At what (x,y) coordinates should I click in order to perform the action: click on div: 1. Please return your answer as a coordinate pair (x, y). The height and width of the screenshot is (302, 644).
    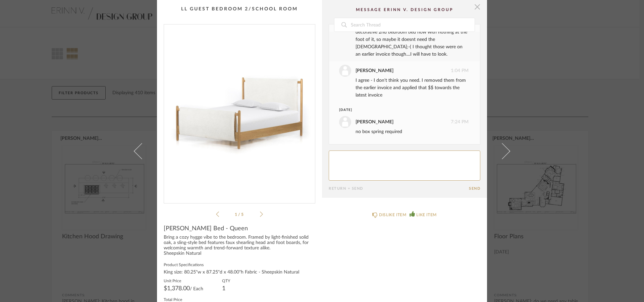
    Looking at the image, I should click on (226, 289).